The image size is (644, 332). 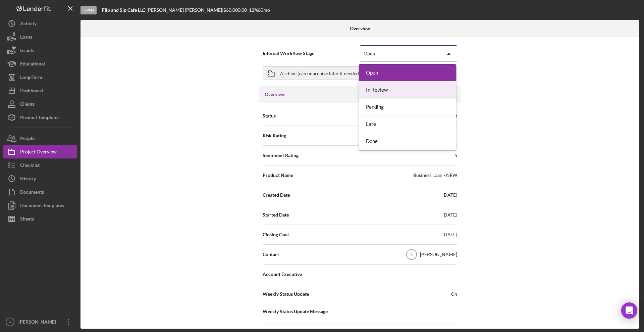 What do you see at coordinates (40, 152) in the screenshot?
I see `a: Project Overview` at bounding box center [40, 152].